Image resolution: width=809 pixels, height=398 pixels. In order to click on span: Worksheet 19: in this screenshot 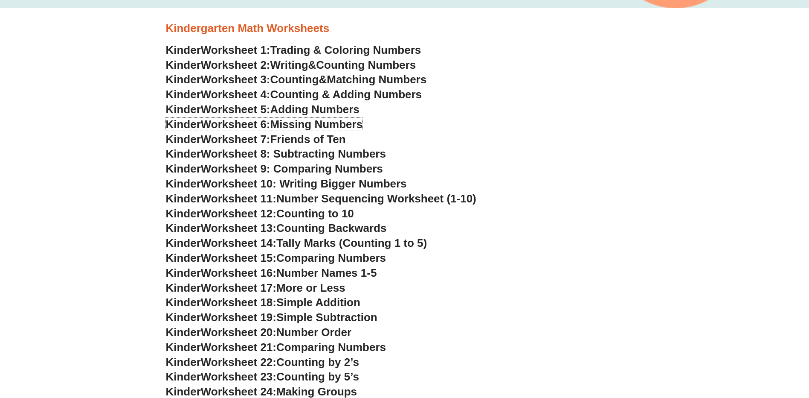, I will do `click(238, 317)`.